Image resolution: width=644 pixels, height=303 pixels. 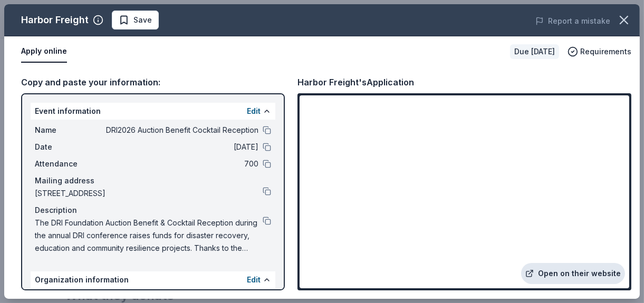 What do you see at coordinates (153, 111) in the screenshot?
I see `div: Event information` at bounding box center [153, 111].